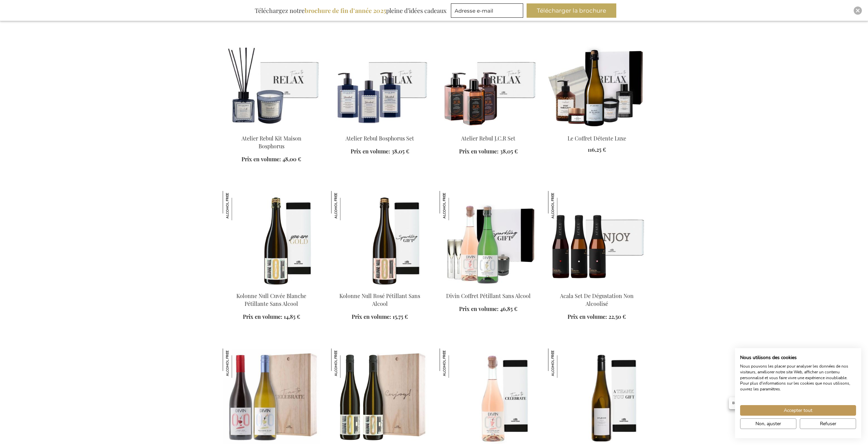 The height and width of the screenshot is (445, 868). Describe the element at coordinates (597, 149) in the screenshot. I see `span: 116,25 €` at that location.